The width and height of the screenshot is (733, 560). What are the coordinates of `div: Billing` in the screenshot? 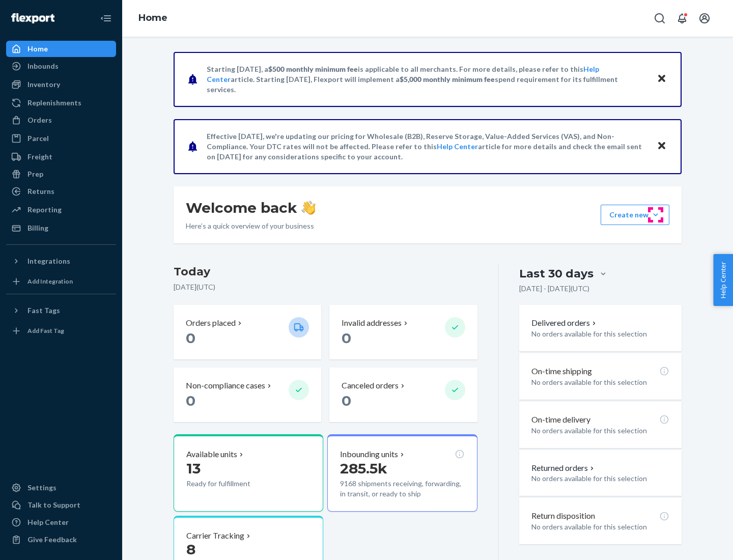 It's located at (38, 228).